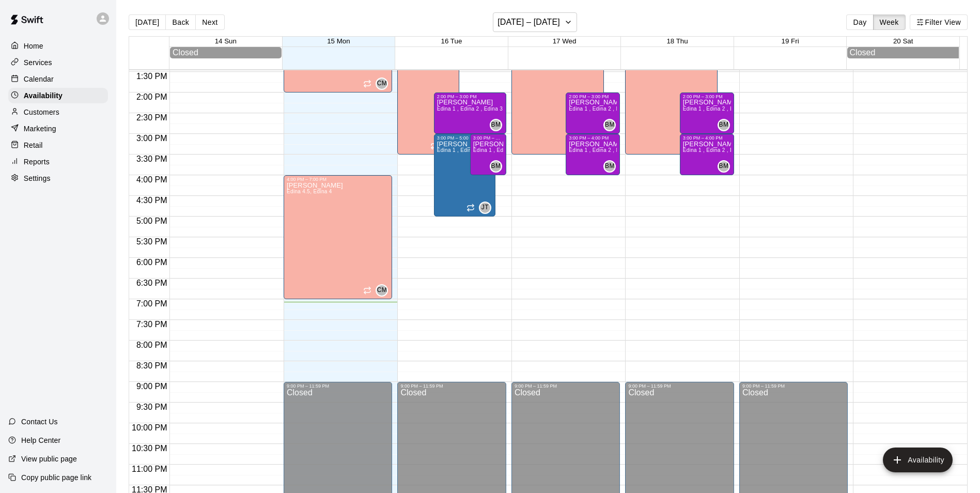 The image size is (980, 493). Describe the element at coordinates (152, 241) in the screenshot. I see `span: 5:30 PM` at that location.